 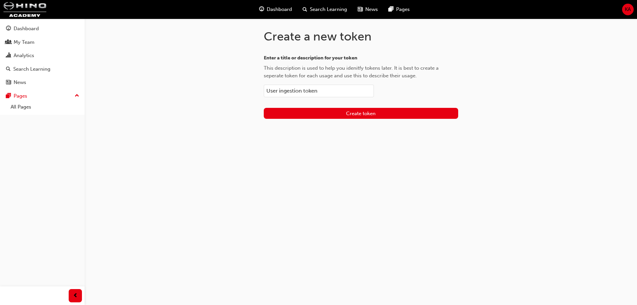 What do you see at coordinates (325, 9) in the screenshot?
I see `a: search-iconSearch Learning` at bounding box center [325, 9].